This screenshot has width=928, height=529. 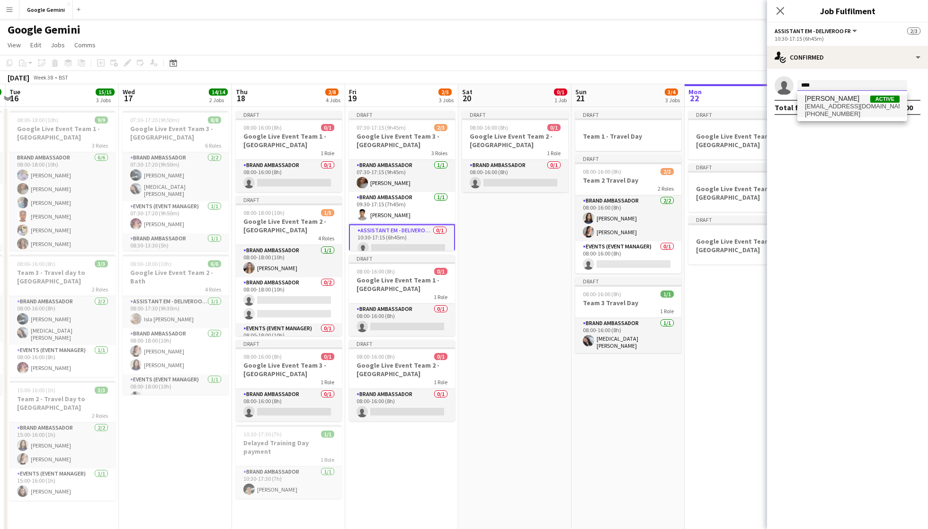 I want to click on div: Confirmed, so click(x=848, y=57).